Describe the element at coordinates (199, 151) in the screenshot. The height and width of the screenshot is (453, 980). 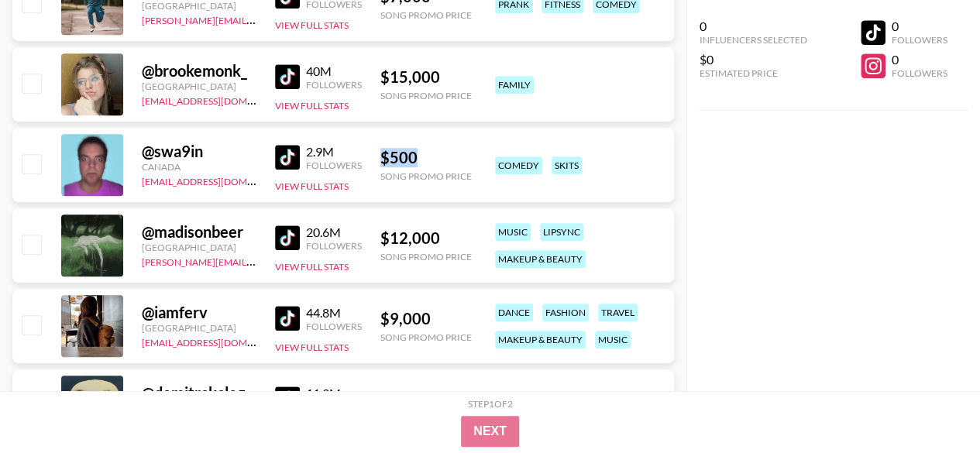
I see `div: @ swa9in` at that location.